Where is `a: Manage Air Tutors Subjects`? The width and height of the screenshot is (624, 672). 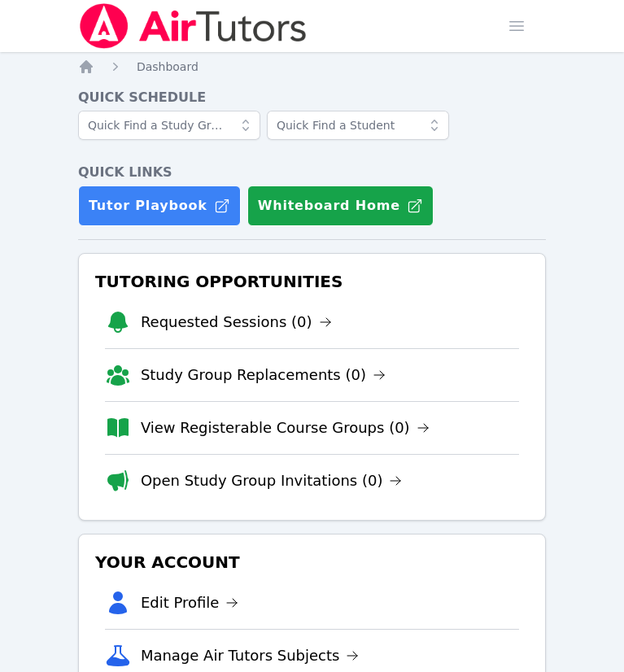
a: Manage Air Tutors Subjects is located at coordinates (249, 656).